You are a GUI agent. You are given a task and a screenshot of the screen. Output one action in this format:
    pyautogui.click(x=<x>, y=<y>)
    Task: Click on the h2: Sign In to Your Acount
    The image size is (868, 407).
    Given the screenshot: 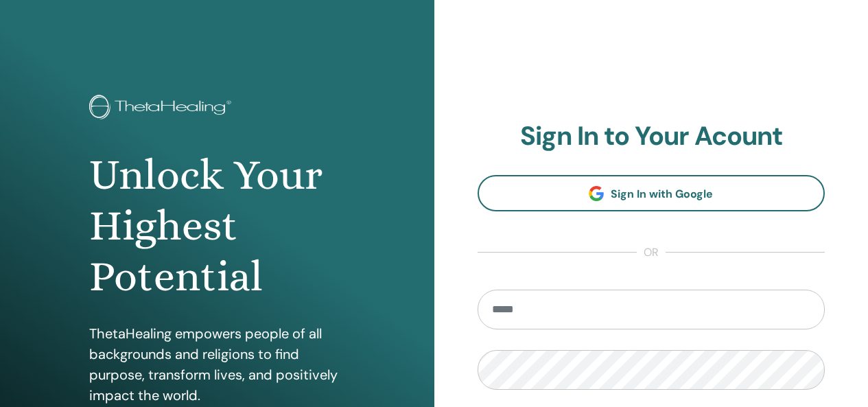 What is the action you would take?
    pyautogui.click(x=651, y=137)
    